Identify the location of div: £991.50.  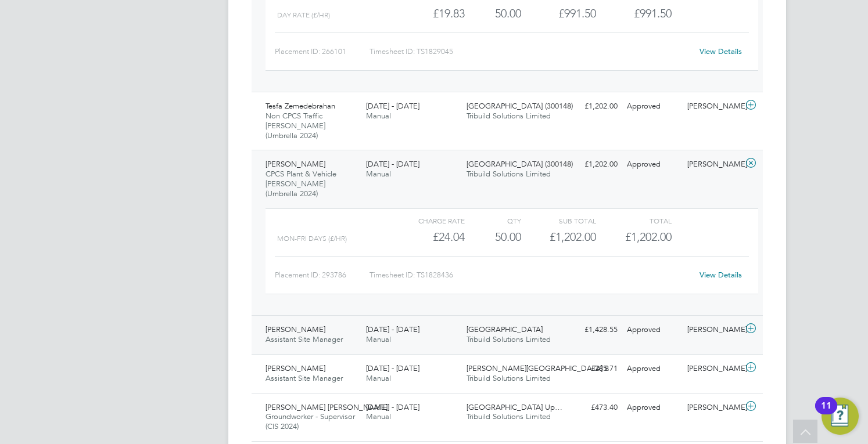
(558, 13).